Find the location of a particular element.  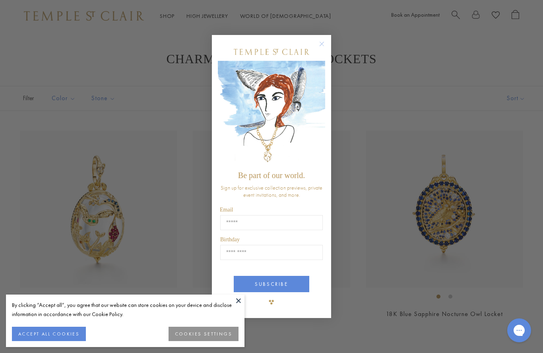

span: Sign up for exclusive collection previews, private event invitations, and more. is located at coordinates (271, 191).